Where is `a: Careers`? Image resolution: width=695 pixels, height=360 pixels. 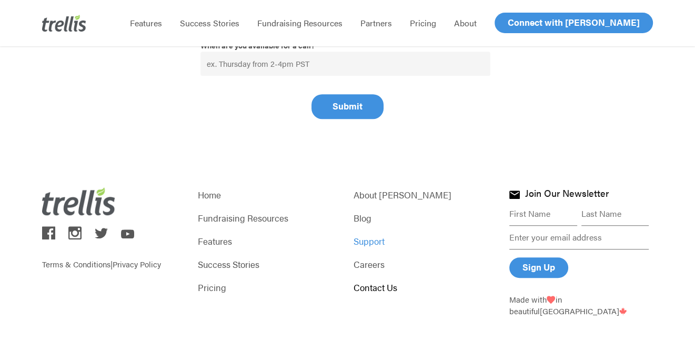
a: Careers is located at coordinates (425, 264).